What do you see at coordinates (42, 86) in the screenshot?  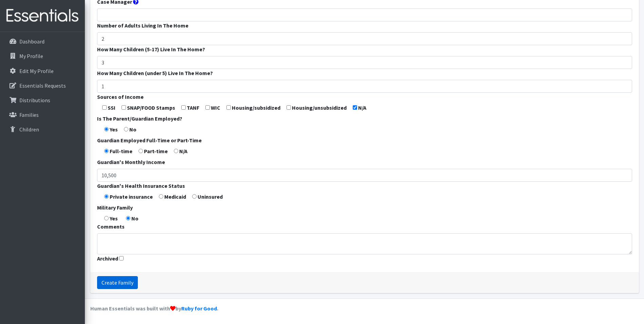 I see `a: Essentials Requests` at bounding box center [42, 86].